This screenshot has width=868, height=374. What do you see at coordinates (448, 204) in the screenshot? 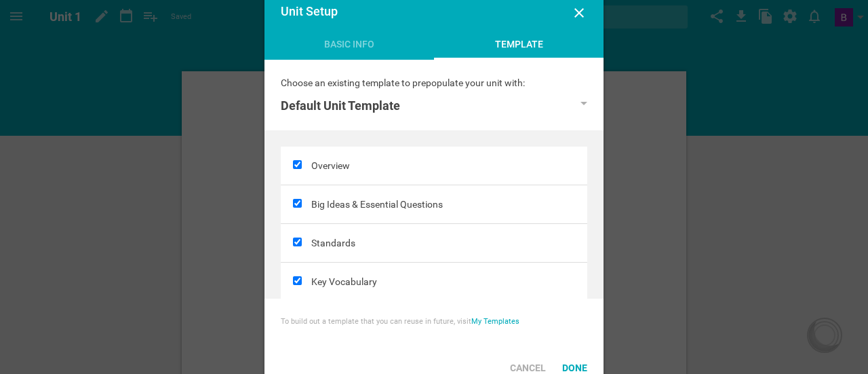
I see `div: Big Ideas & Essential Questions` at bounding box center [448, 204].